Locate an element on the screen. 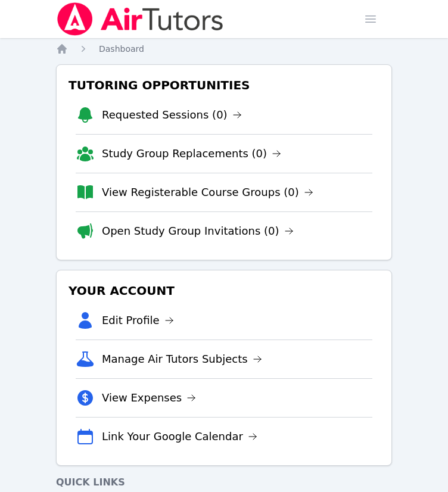 The height and width of the screenshot is (492, 448). h3: Tutoring Opportunities is located at coordinates (224, 85).